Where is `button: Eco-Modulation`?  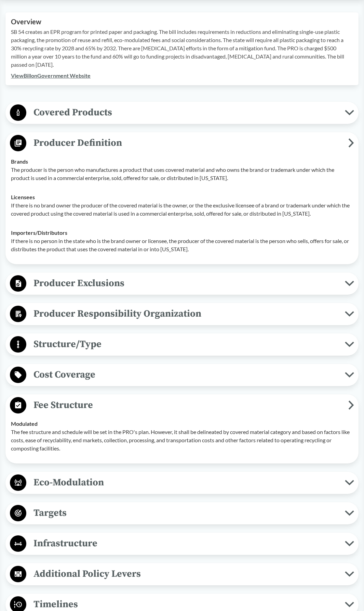 button: Eco-Modulation is located at coordinates (182, 483).